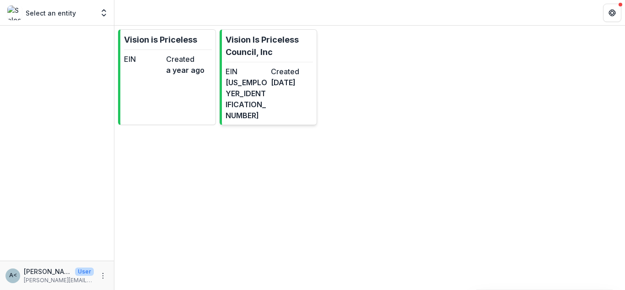 Image resolution: width=625 pixels, height=290 pixels. I want to click on p: Vision is Priceless, so click(161, 39).